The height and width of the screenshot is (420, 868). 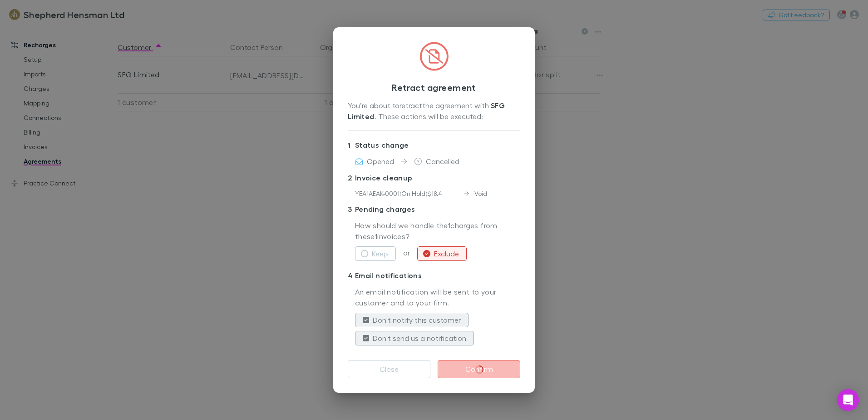 What do you see at coordinates (381, 161) in the screenshot?
I see `span: Opened` at bounding box center [381, 161].